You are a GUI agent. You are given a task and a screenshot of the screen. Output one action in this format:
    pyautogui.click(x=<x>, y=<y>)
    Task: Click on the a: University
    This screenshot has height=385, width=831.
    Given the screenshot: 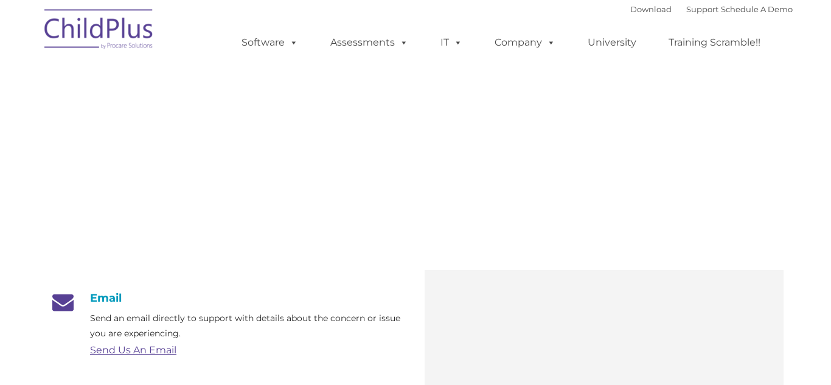 What is the action you would take?
    pyautogui.click(x=612, y=43)
    